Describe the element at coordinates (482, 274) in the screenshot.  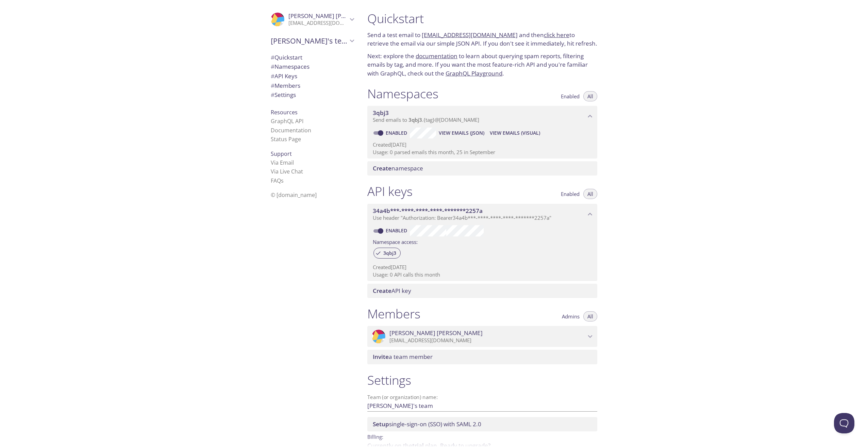
I see `p: Usage: 0 API calls this month` at that location.